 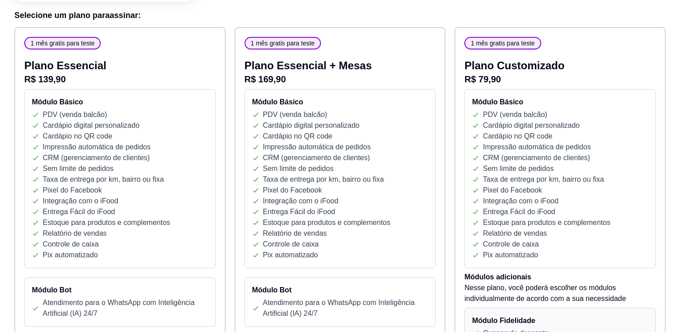 I want to click on p: R$ 79,90, so click(x=560, y=79).